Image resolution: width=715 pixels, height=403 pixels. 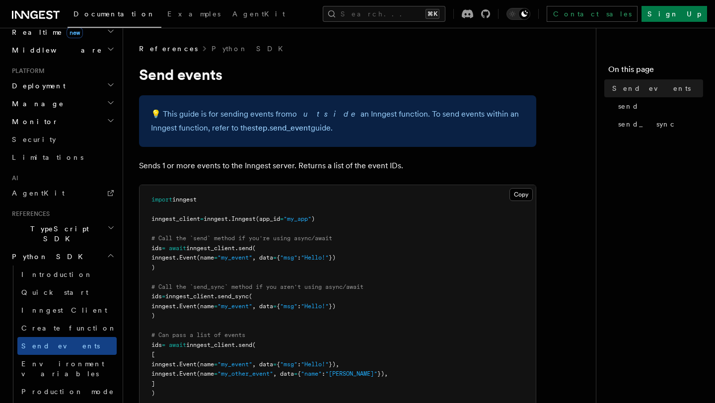 I want to click on a: Environment variables, so click(x=67, y=369).